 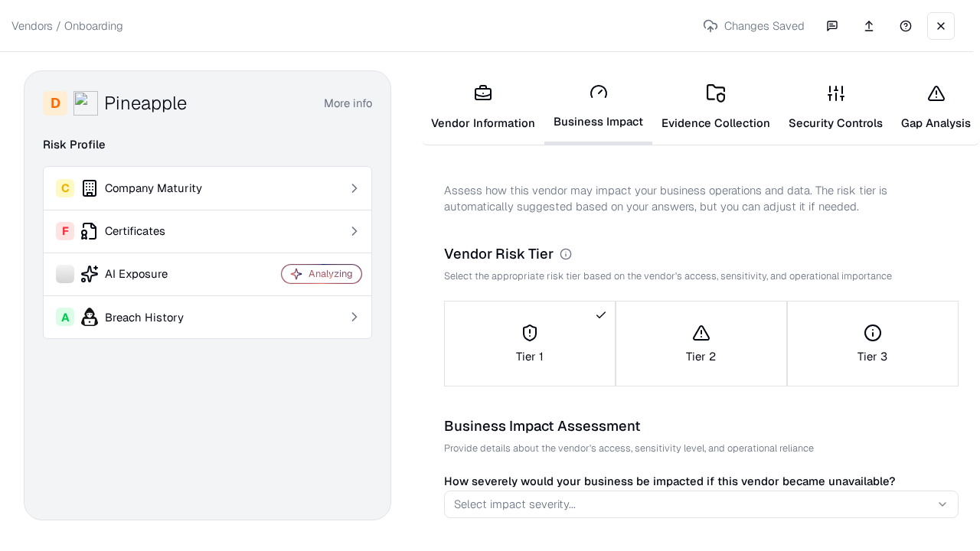 I want to click on img: Pineapple, so click(x=86, y=104).